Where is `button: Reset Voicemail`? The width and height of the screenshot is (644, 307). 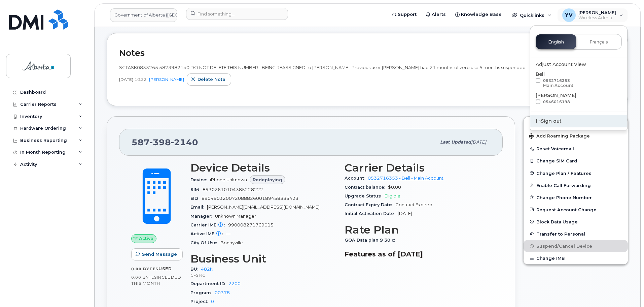
button: Reset Voicemail is located at coordinates (576, 149).